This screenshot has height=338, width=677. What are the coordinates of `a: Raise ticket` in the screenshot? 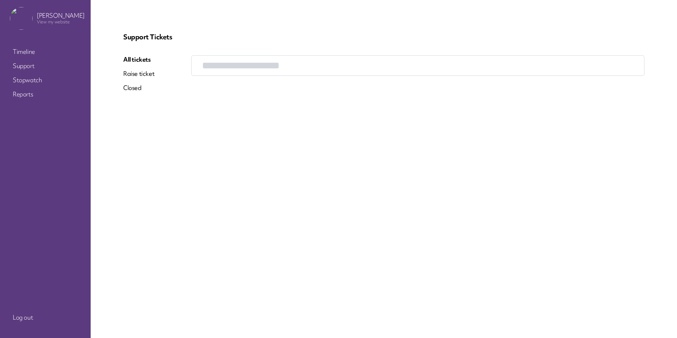 It's located at (139, 74).